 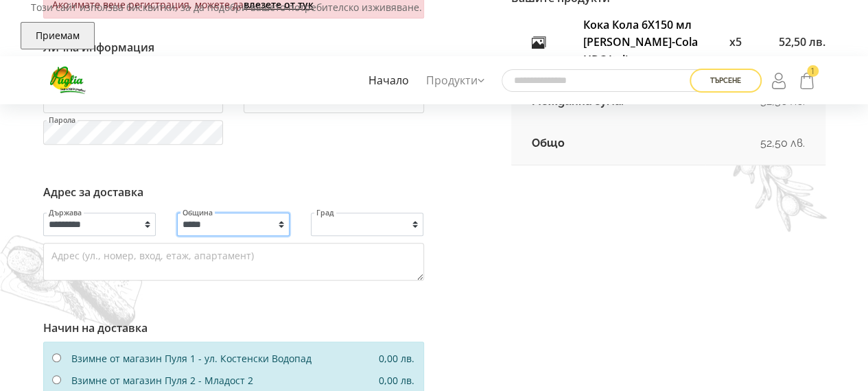 What do you see at coordinates (57, 36) in the screenshot?
I see `button: Приемам` at bounding box center [57, 36].